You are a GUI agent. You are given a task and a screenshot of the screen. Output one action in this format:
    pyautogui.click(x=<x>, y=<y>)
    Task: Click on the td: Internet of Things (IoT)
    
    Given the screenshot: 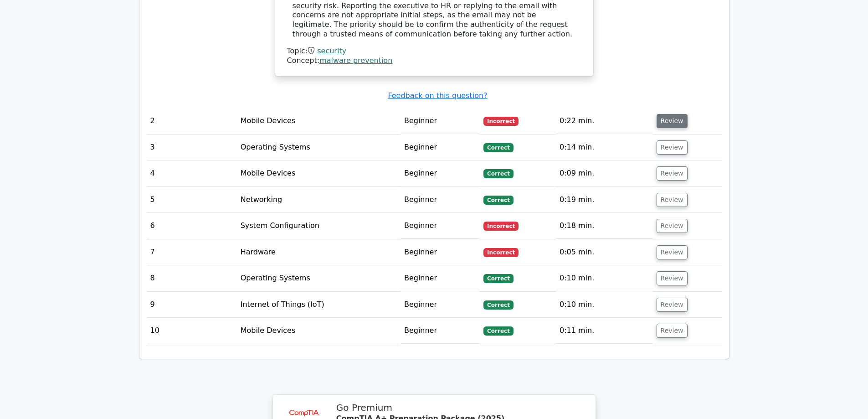 What is the action you would take?
    pyautogui.click(x=319, y=304)
    